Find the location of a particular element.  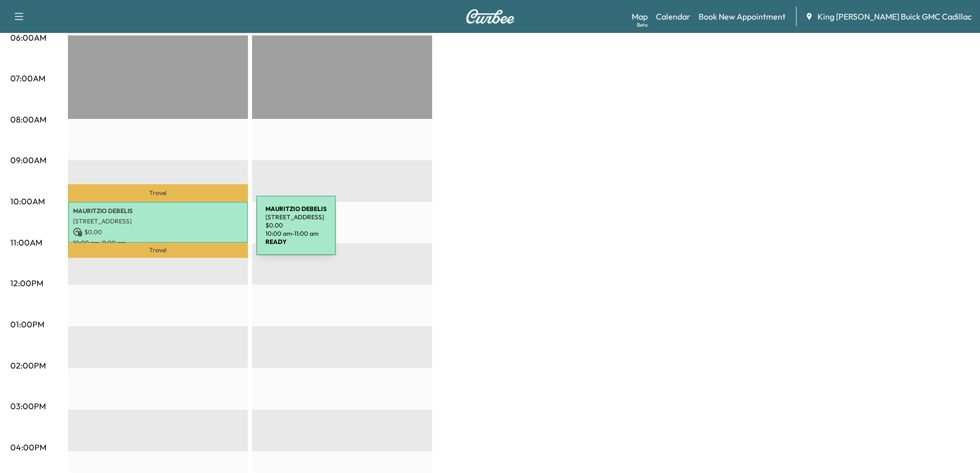

a: MapBeta is located at coordinates (639, 17).